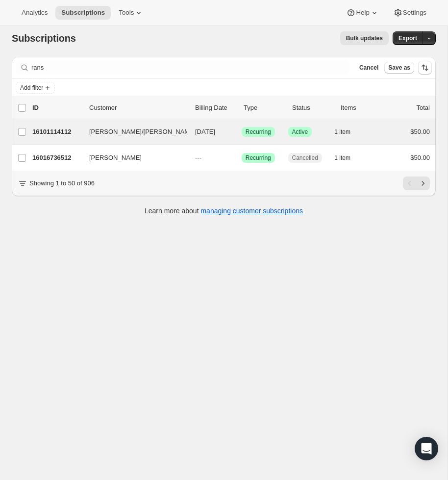 This screenshot has width=448, height=480. Describe the element at coordinates (423, 183) in the screenshot. I see `button: Next` at that location.